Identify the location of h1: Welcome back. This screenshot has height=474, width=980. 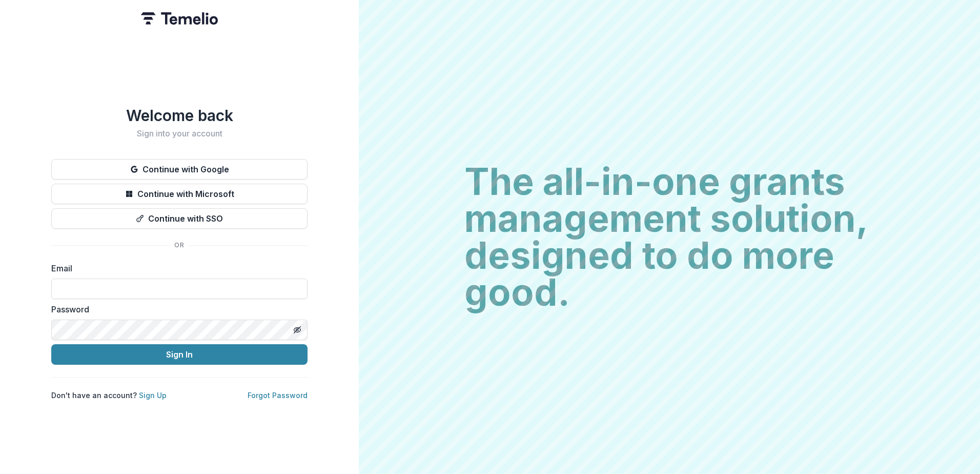
(180, 115).